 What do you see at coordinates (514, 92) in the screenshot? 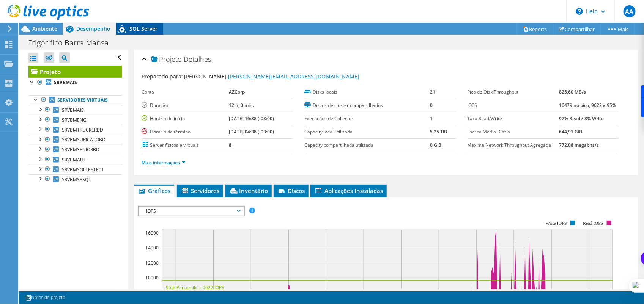
I see `label: Pico de Disk Throughput` at bounding box center [514, 92].